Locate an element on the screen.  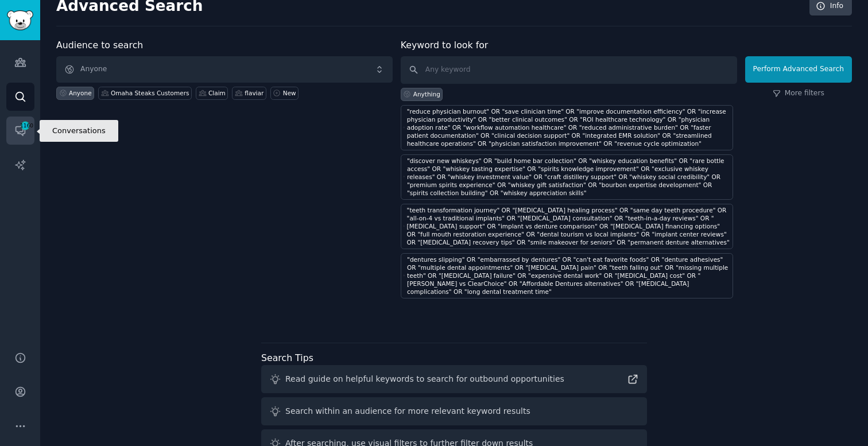
button: Perform Advanced Search is located at coordinates (799, 69).